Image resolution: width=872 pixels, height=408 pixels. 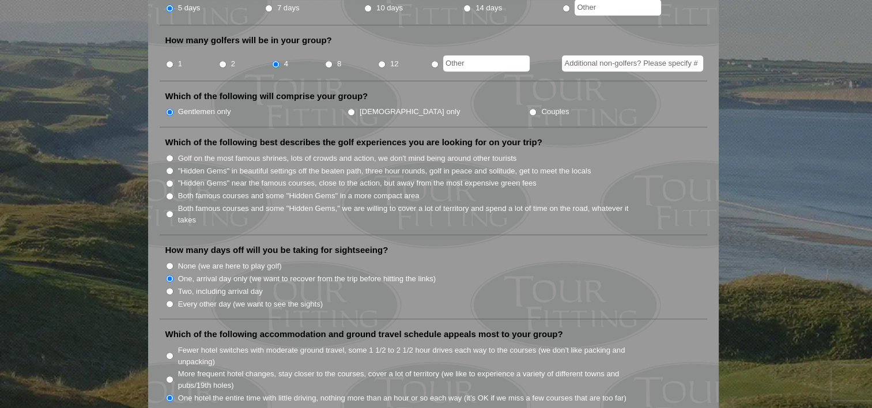 I want to click on label: Two, including arrival day, so click(x=220, y=292).